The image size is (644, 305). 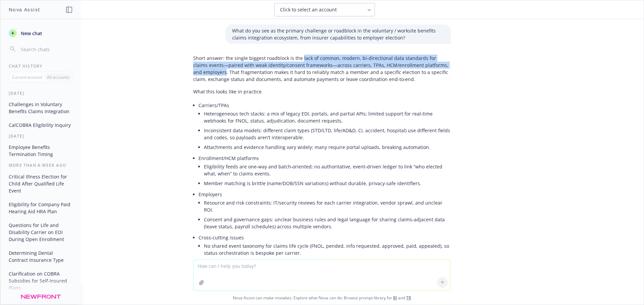 What do you see at coordinates (327, 134) in the screenshot?
I see `li: Inconsistent data models: different claim types (STD/LTD, life/AD&D, CI, accident, hospital) use ...` at bounding box center [327, 134].